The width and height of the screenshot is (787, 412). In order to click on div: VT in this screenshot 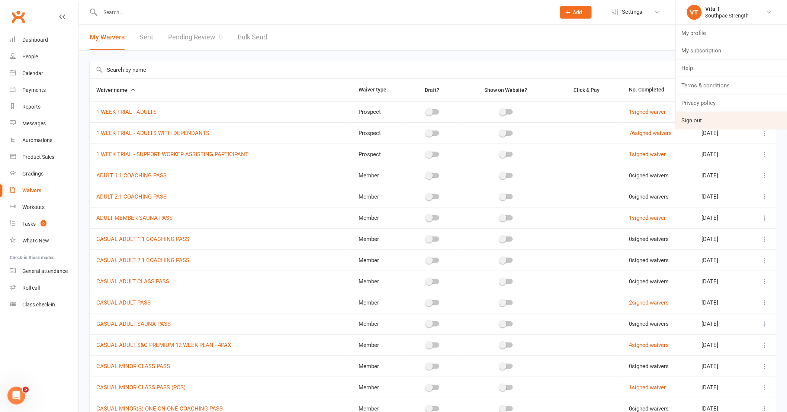, I will do `click(695, 12)`.